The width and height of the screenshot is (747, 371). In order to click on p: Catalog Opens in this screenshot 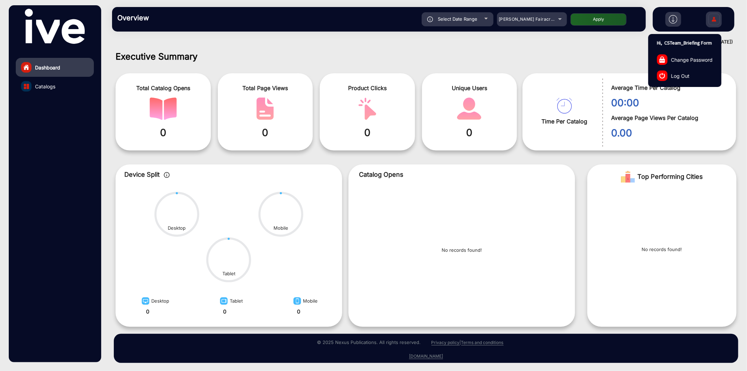, I will do `click(462, 174)`.